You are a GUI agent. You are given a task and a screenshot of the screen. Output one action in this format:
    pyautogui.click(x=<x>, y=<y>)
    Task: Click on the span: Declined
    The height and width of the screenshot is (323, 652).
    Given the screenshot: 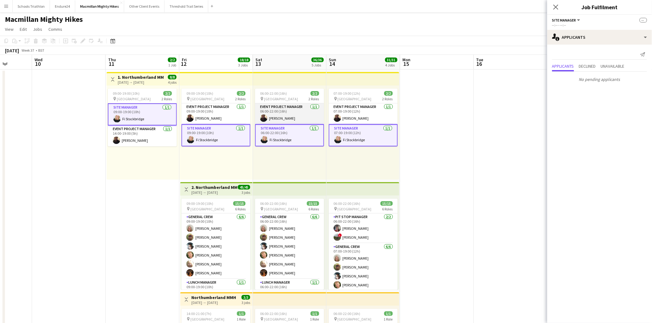 What is the action you would take?
    pyautogui.click(x=587, y=66)
    